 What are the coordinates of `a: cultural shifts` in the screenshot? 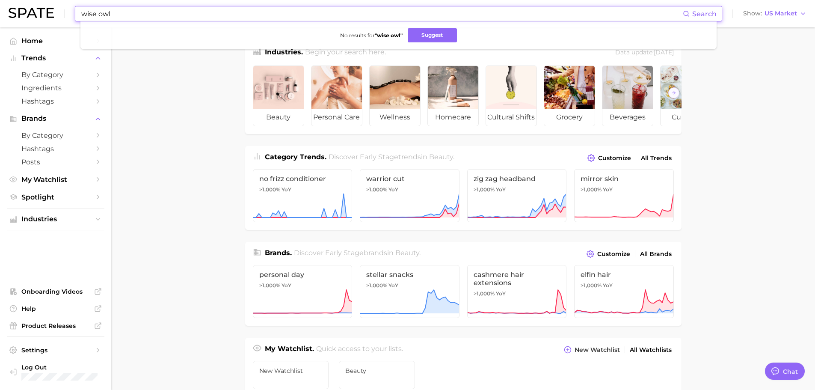 It's located at (511, 96).